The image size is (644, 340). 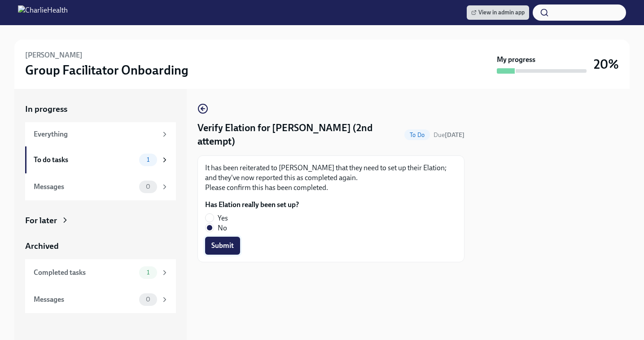 I want to click on span: Submit, so click(x=223, y=245).